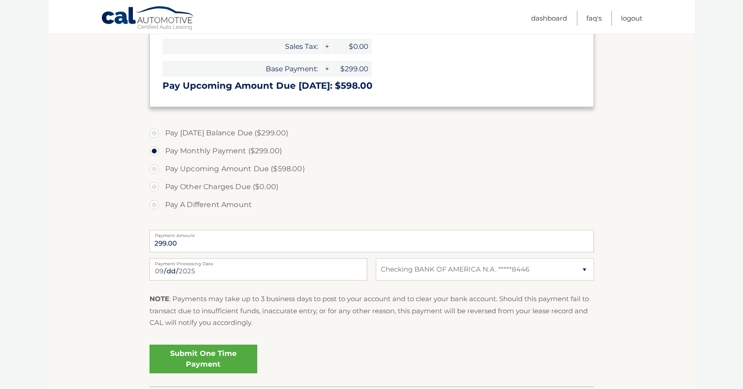 Image resolution: width=743 pixels, height=389 pixels. Describe the element at coordinates (242, 69) in the screenshot. I see `span: Base Payment:` at that location.